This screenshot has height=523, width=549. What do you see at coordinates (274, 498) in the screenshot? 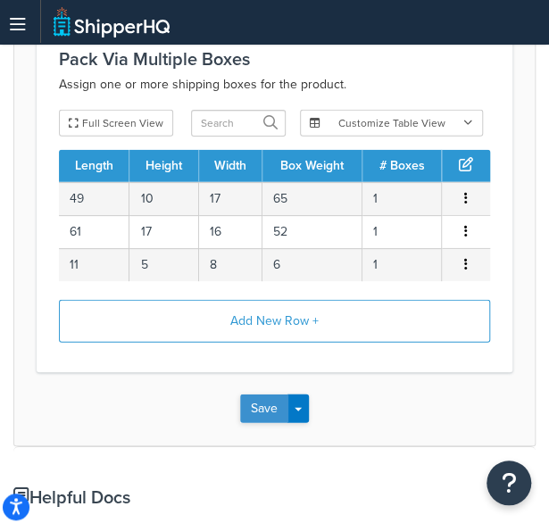
I see `h3: Helpful Docs` at bounding box center [274, 498].